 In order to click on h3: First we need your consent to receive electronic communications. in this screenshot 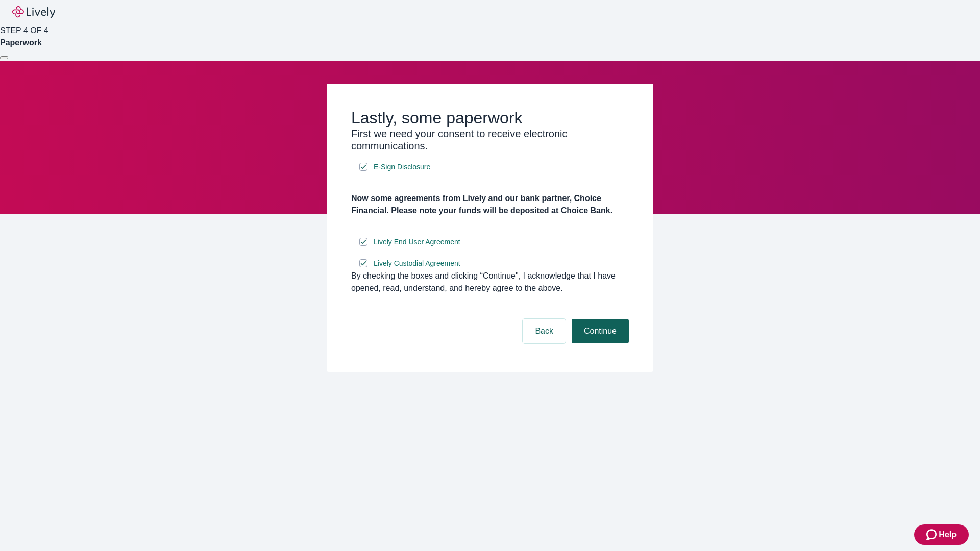, I will do `click(490, 140)`.